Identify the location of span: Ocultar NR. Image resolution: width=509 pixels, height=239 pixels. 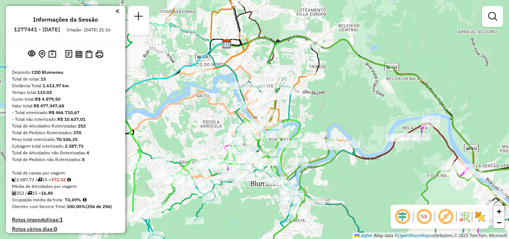
(424, 216).